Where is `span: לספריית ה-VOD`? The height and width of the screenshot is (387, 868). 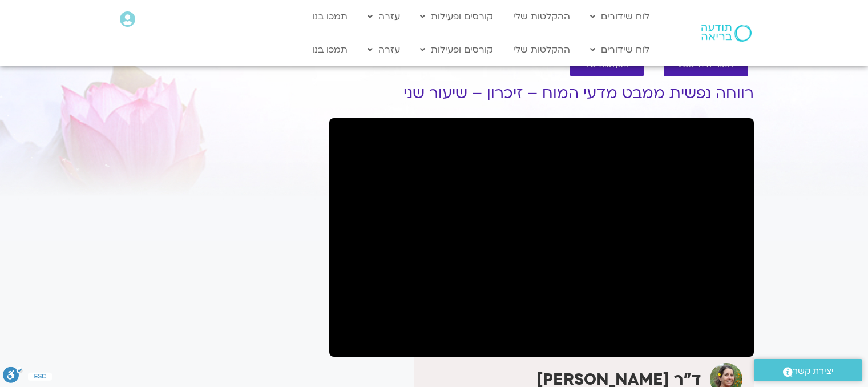 span: לספריית ה-VOD is located at coordinates (706, 65).